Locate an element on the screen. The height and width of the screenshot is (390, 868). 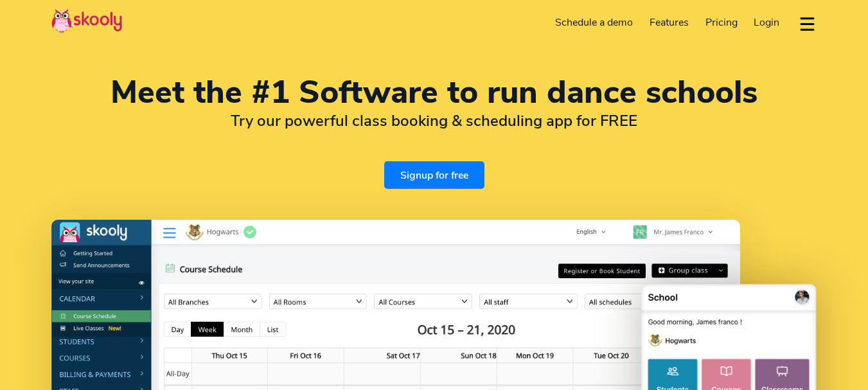
a: Login is located at coordinates (766, 22).